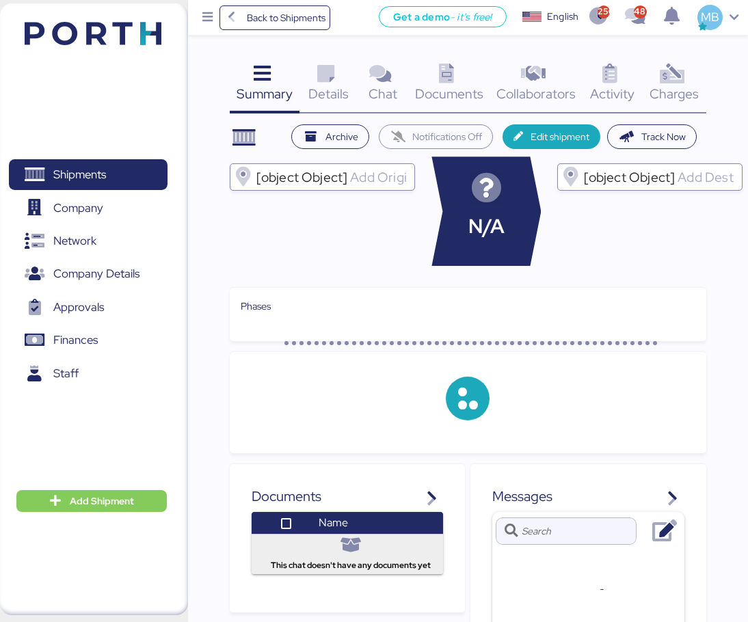 This screenshot has height=622, width=748. I want to click on div: Documents, so click(347, 496).